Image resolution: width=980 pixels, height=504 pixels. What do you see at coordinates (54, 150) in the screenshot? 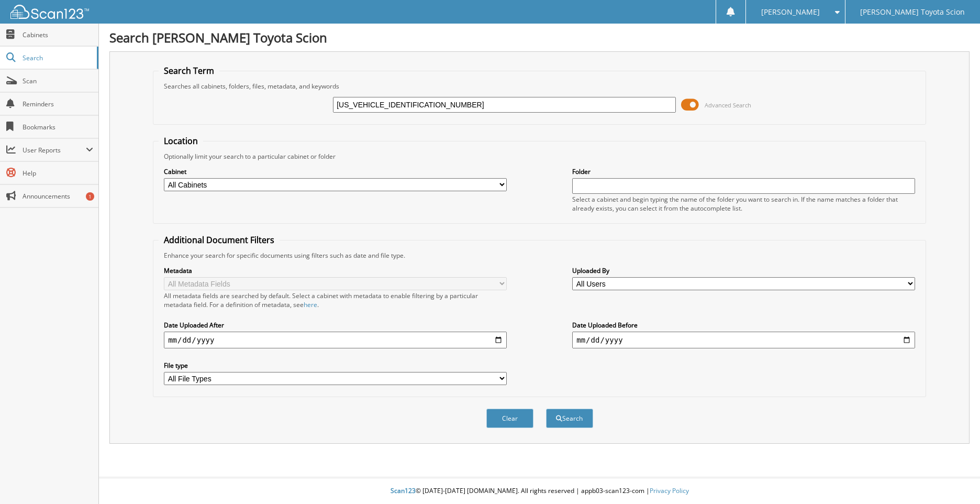
I see `span: User Reports` at bounding box center [54, 150].